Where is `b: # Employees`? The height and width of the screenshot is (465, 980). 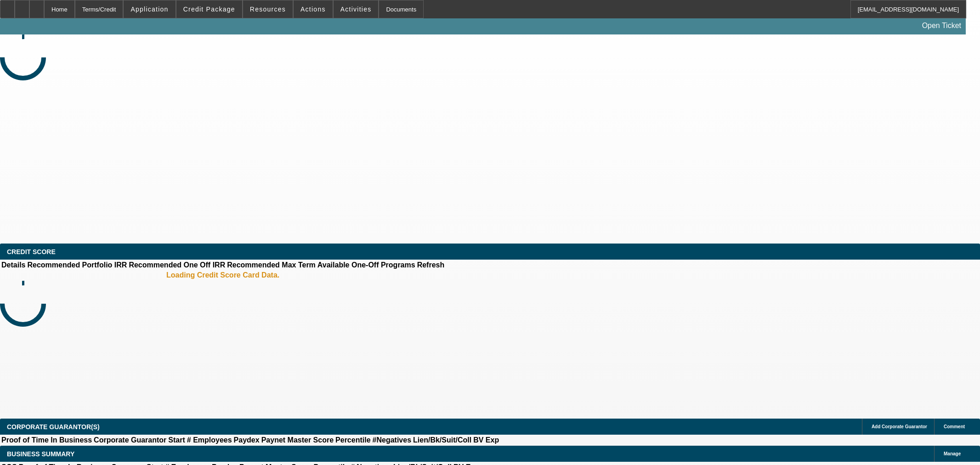
b: # Employees is located at coordinates (209, 440).